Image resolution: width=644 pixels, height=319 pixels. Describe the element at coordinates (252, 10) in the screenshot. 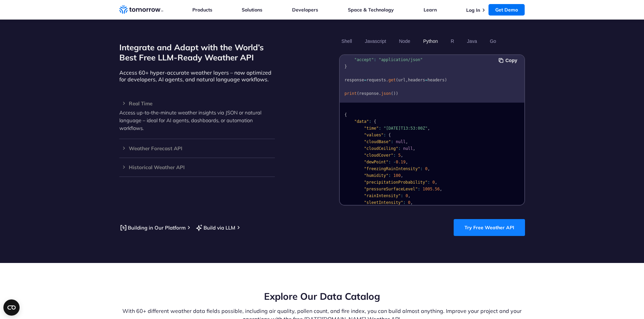

I see `a: Solutions` at that location.